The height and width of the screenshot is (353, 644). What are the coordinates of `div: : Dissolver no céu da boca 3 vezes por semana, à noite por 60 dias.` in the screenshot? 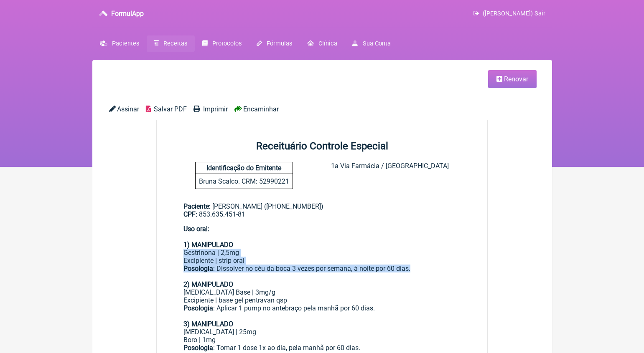 It's located at (322, 269).